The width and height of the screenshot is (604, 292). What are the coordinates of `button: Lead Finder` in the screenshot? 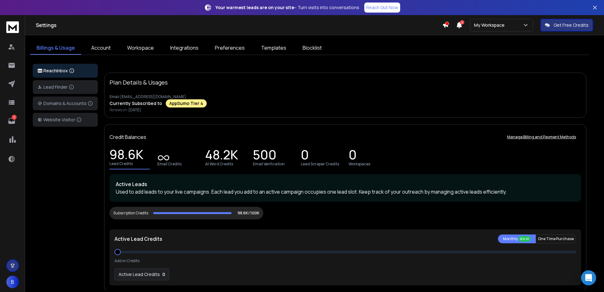 It's located at (65, 87).